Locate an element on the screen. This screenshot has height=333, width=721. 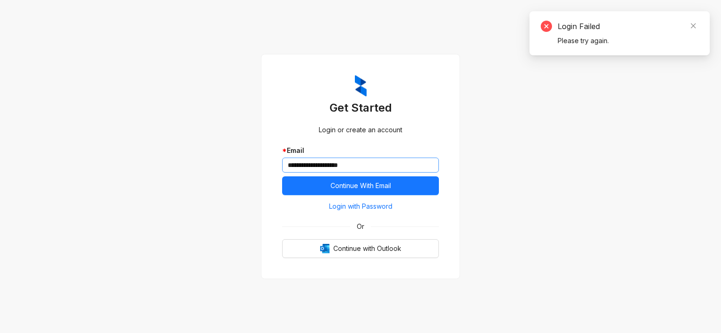
span: Continue With Email is located at coordinates (361, 186).